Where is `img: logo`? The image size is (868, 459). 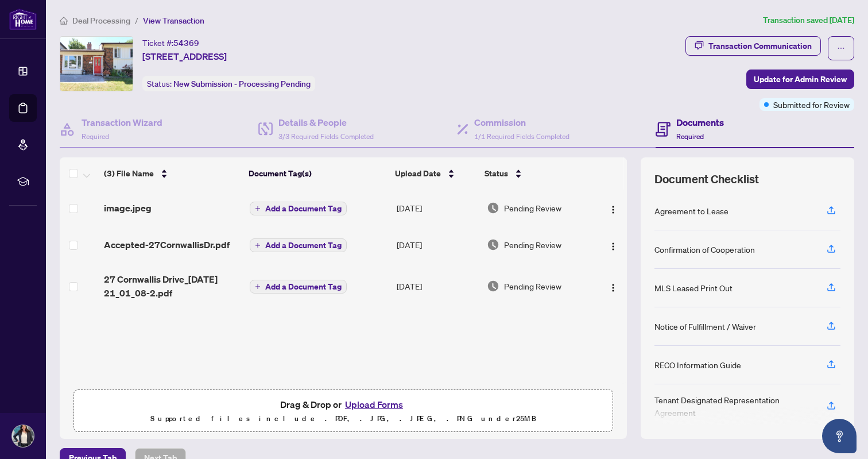 img: logo is located at coordinates (23, 19).